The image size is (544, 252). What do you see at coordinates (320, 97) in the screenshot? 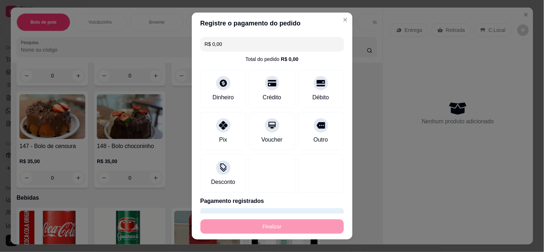
I see `div: Débito` at bounding box center [320, 97].